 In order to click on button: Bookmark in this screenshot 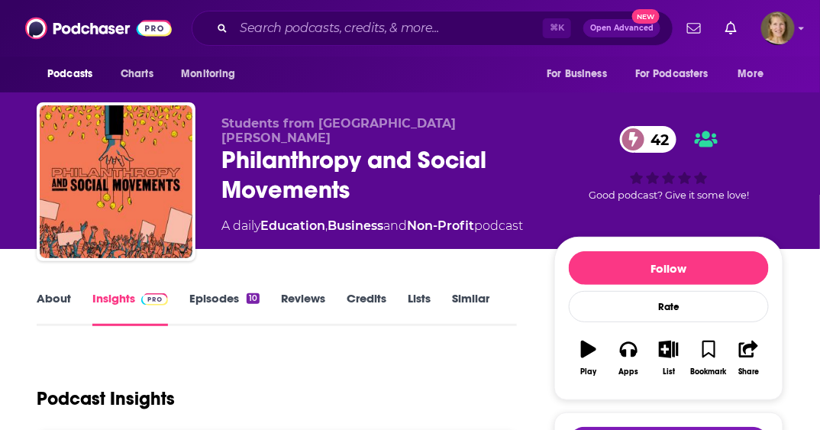, I will do `click(709, 358)`.